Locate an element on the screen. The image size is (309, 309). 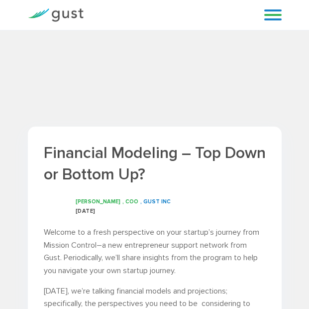
p: Welcome to a fresh perspective on your startup’s journey from Mission Control–a new entrepreneur ... is located at coordinates (155, 251).